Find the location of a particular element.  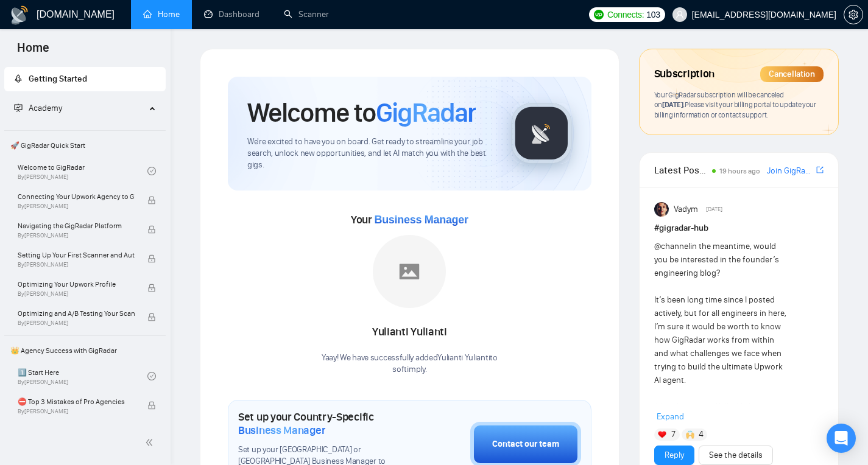

span: on is located at coordinates (669, 104).